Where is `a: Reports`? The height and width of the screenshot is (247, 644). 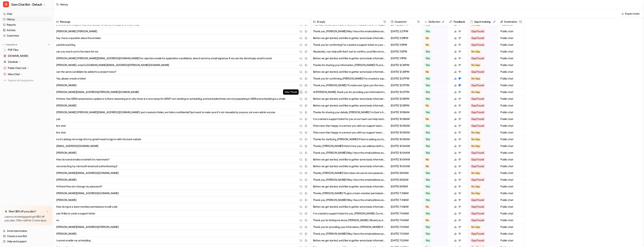
a: Reports is located at coordinates (27, 25).